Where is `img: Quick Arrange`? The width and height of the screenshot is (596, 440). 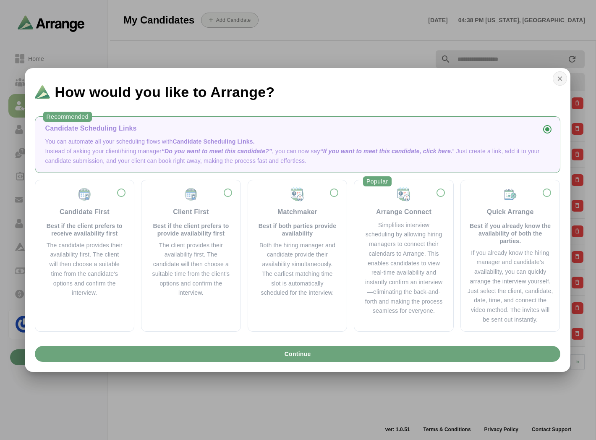
img: Quick Arrange is located at coordinates (511, 194).